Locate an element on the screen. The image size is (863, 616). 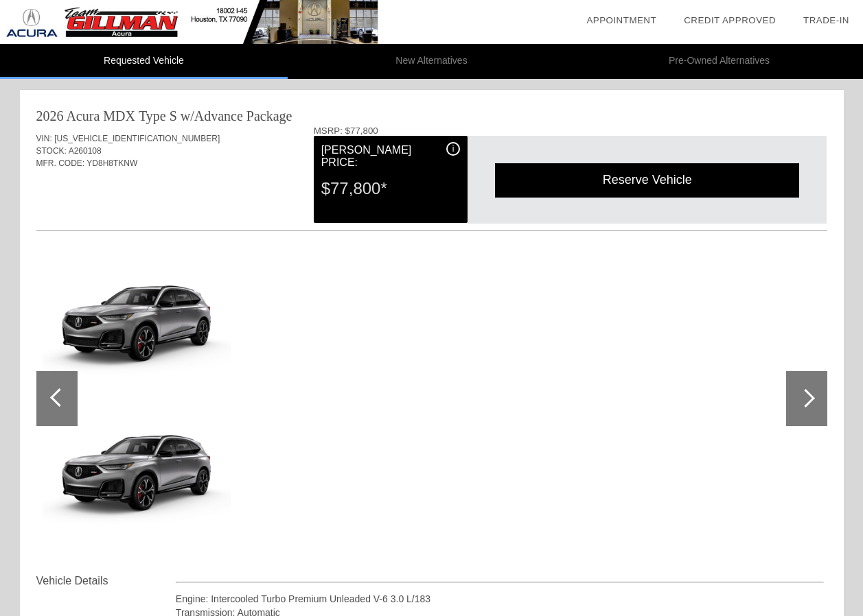
a: Trade-In is located at coordinates (826, 20).